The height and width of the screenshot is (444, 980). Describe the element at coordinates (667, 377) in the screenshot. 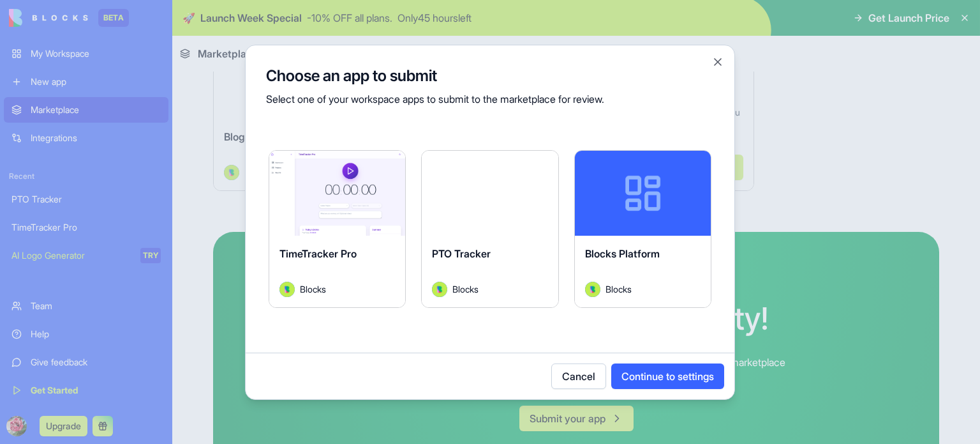

I see `button: Continue to settings` at that location.